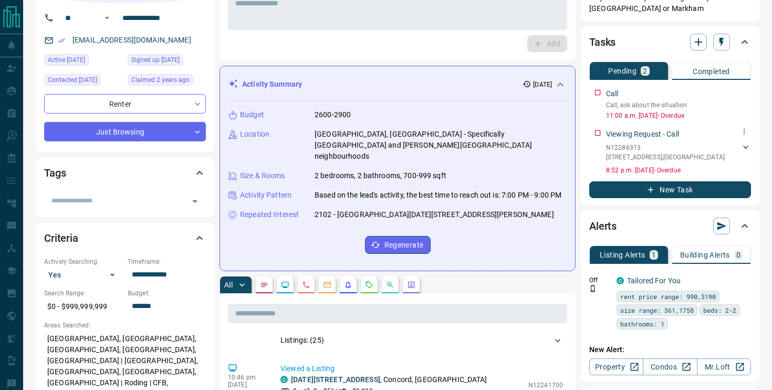 This screenshot has width=772, height=390. What do you see at coordinates (166, 81) in the screenshot?
I see `div: Thu Jul 27 2023` at bounding box center [166, 81].